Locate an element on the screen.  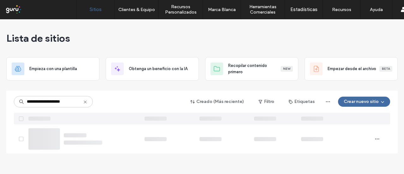
span: Empieza con una plantilla is located at coordinates (53, 69).